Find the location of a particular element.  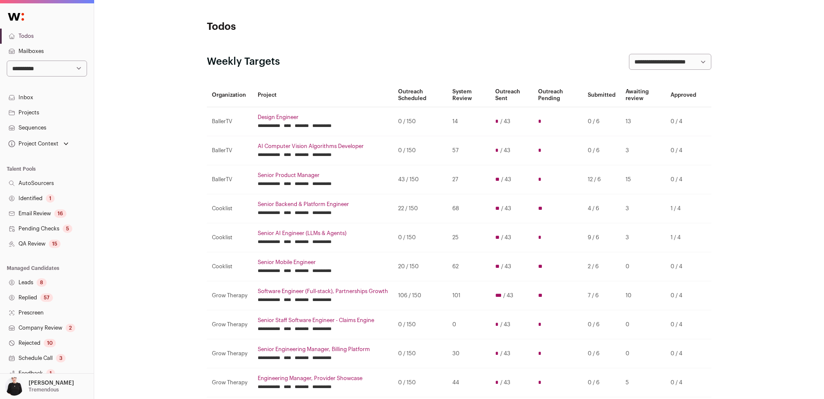

div: 3 is located at coordinates (61, 358).